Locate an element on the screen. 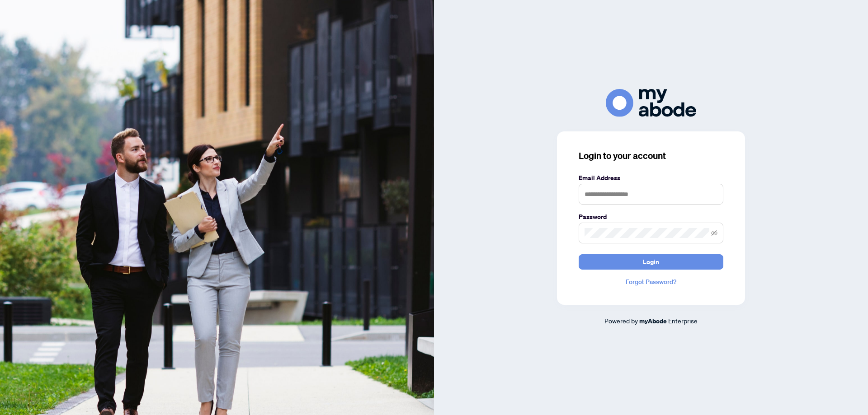  span: Enterprise is located at coordinates (683, 321).